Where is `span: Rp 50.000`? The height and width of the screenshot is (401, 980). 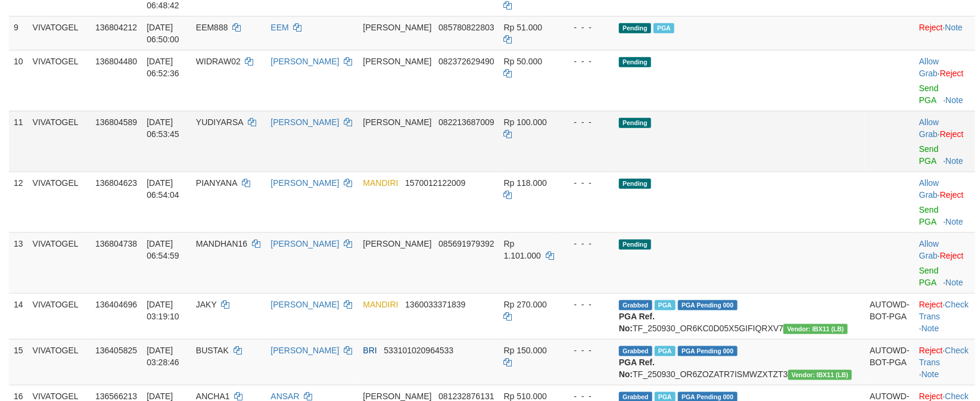
span: Rp 50.000 is located at coordinates (524, 61).